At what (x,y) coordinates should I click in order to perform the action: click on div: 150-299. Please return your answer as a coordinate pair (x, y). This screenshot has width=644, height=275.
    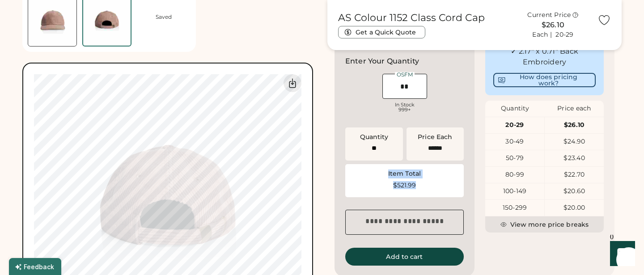
    Looking at the image, I should click on (515, 208).